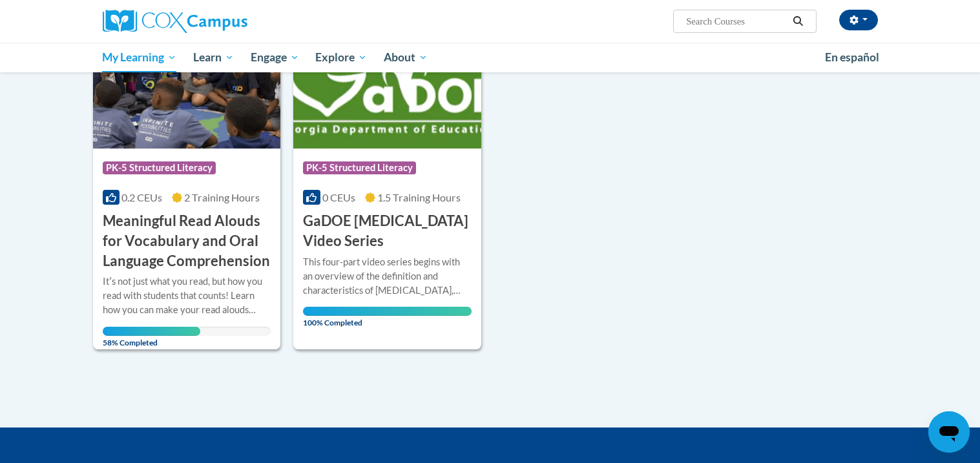  Describe the element at coordinates (187, 182) in the screenshot. I see `a: Course LogoPK-5 Structured Literacy0.2 CEUs2 Training Hours Meaningful Read Alouds for Vocabulary...` at that location.